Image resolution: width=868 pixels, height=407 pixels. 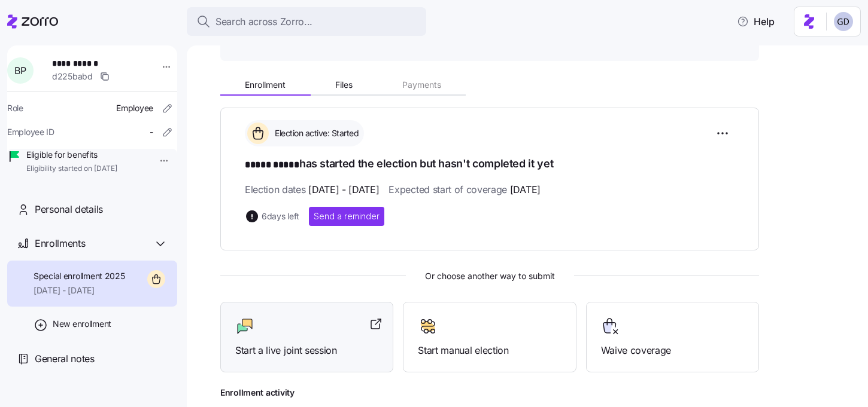 What do you see at coordinates (20, 71) in the screenshot?
I see `span: B P` at bounding box center [20, 71].